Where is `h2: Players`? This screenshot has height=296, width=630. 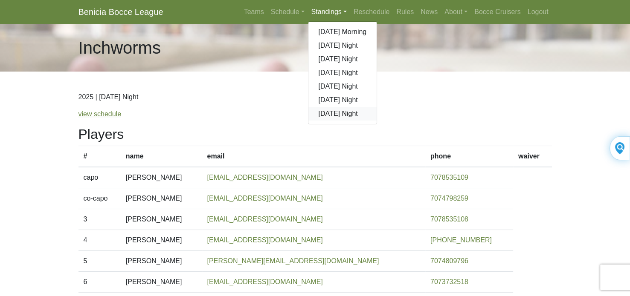 h2: Players is located at coordinates (315, 134).